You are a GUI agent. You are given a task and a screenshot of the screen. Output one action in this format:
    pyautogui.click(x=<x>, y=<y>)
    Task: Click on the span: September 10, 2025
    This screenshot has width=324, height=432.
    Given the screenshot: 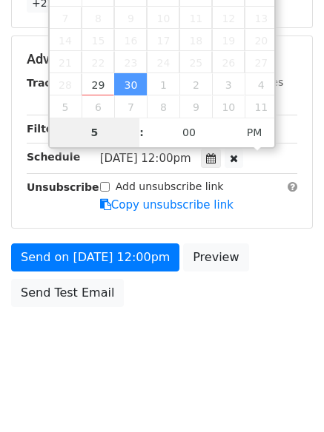 What is the action you would take?
    pyautogui.click(x=163, y=18)
    